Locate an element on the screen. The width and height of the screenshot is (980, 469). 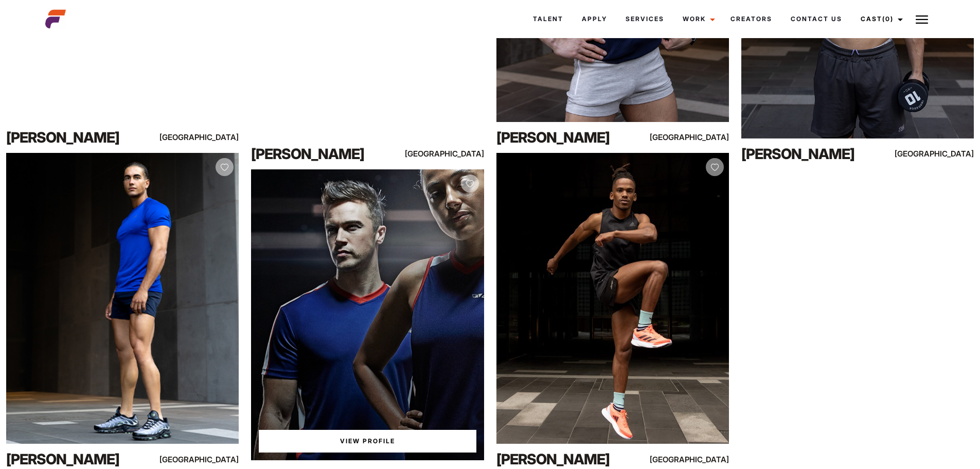
a: Services is located at coordinates (644, 19).